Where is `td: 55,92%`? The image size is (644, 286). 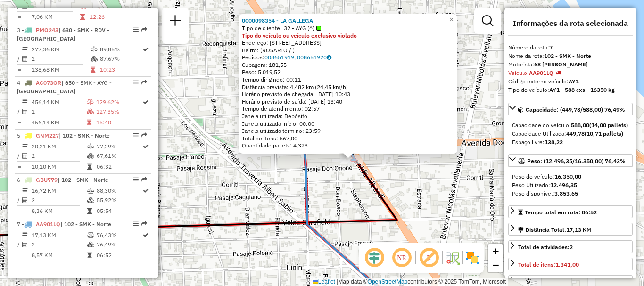
td: 55,92% is located at coordinates (119, 200).